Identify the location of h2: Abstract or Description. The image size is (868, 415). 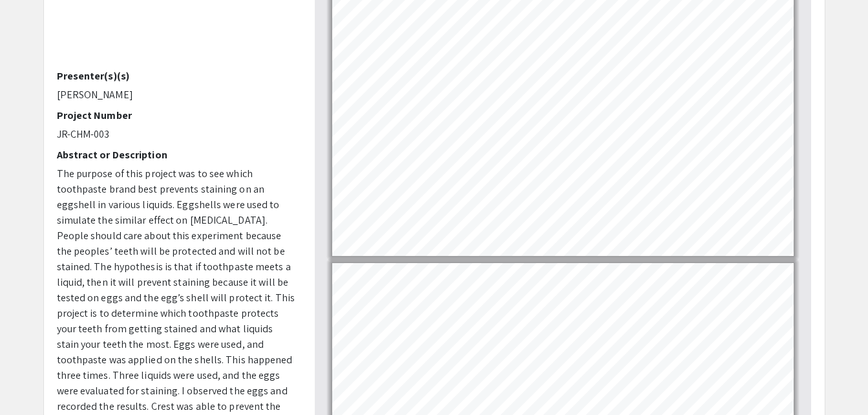
(176, 154).